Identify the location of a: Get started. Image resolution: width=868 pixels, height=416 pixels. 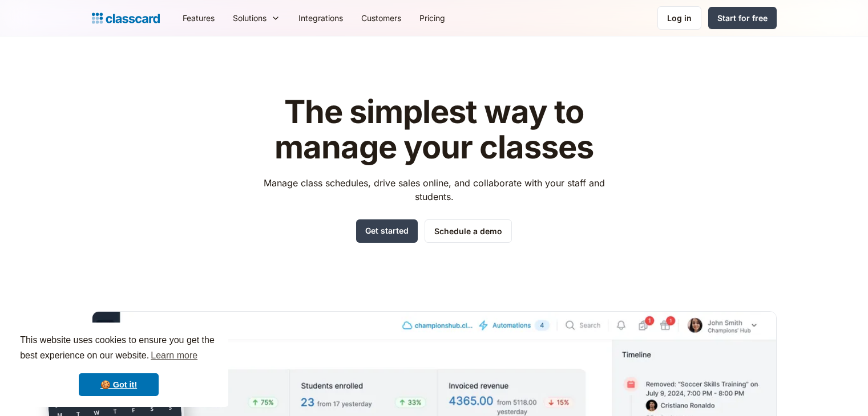
(387, 231).